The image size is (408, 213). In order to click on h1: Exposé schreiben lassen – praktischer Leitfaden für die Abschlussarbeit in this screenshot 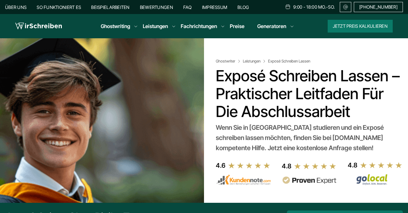, I will do `click(308, 94)`.